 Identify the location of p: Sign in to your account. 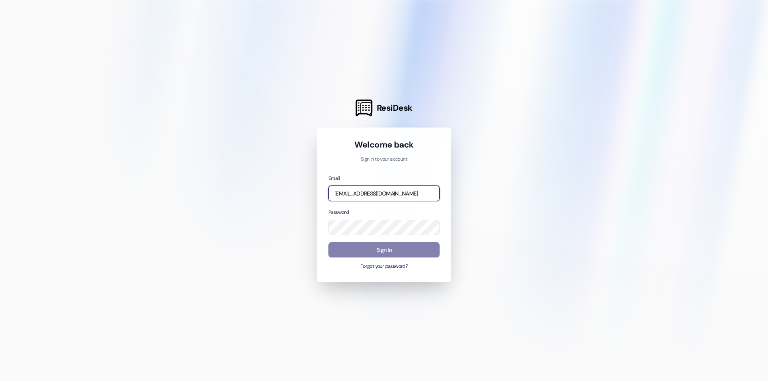
(384, 160).